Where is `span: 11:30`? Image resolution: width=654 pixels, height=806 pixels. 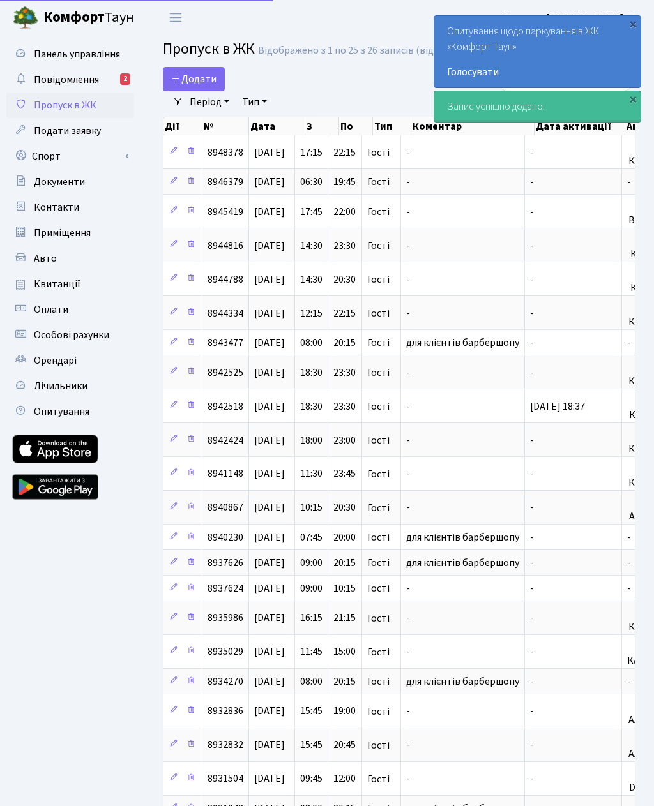
span: 11:30 is located at coordinates (311, 474).